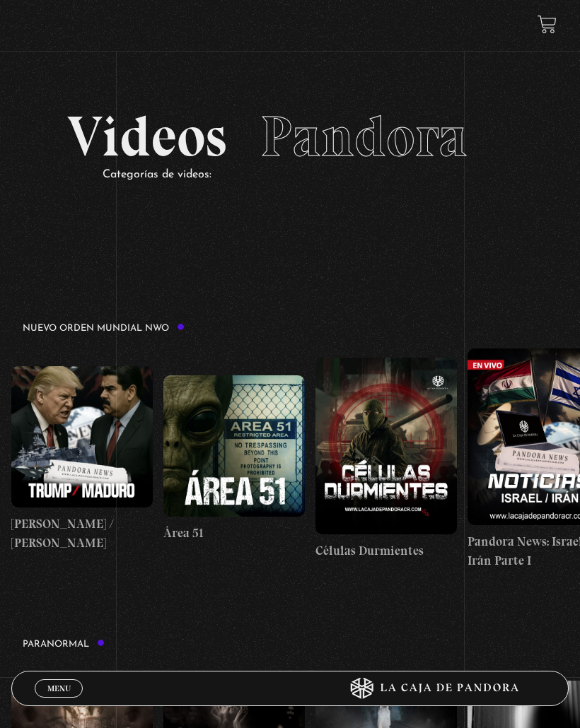 This screenshot has height=728, width=580. Describe the element at coordinates (386, 459) in the screenshot. I see `a: Células Durmientes` at that location.